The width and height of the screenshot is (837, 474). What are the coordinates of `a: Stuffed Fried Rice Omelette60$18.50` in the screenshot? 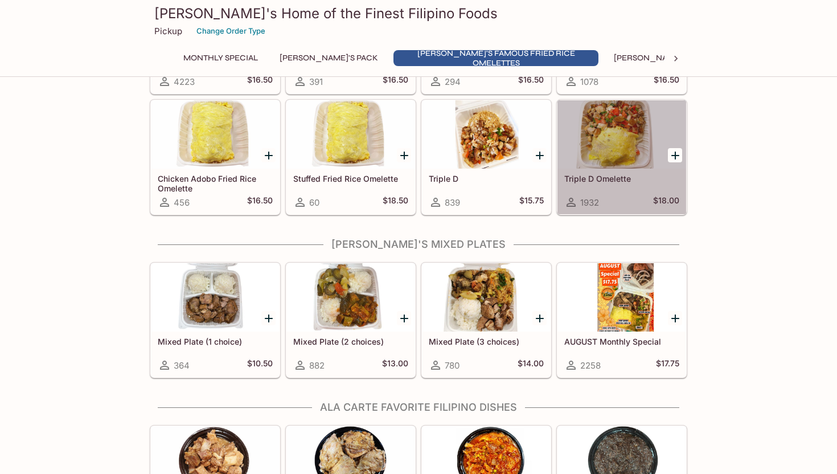 It's located at (351, 157).